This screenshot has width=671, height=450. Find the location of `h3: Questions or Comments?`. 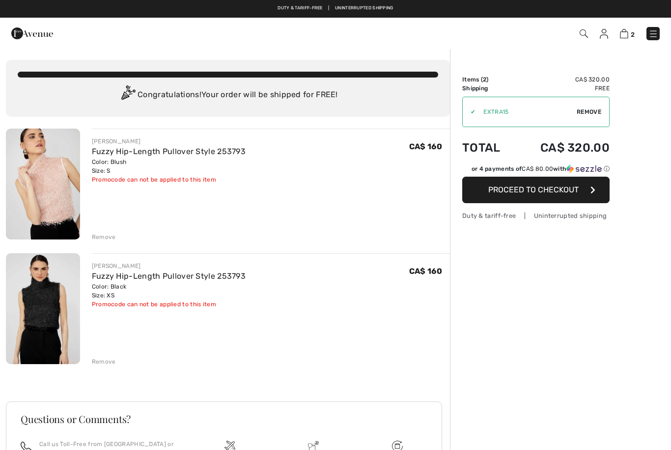

h3: Questions or Comments? is located at coordinates (224, 419).